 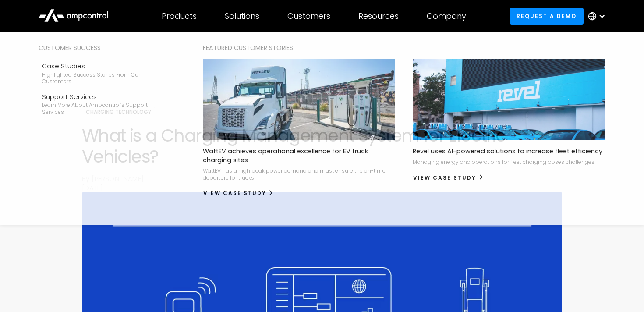 I want to click on div: Solutions, so click(x=242, y=16).